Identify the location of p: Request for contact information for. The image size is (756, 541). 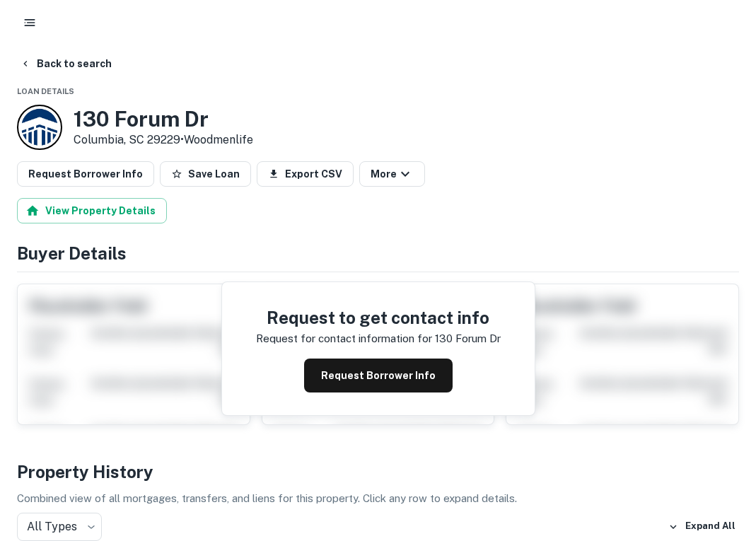
(344, 339).